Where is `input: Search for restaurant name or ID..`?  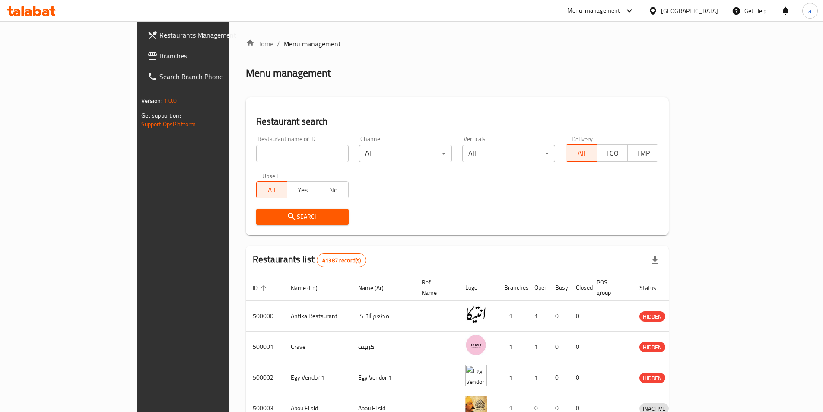 input: Search for restaurant name or ID.. is located at coordinates (302, 153).